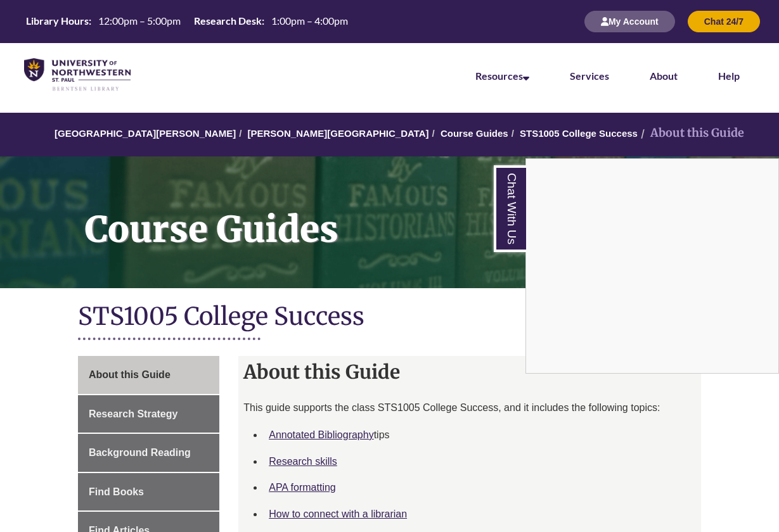 The height and width of the screenshot is (532, 779). Describe the element at coordinates (652, 266) in the screenshot. I see `div: Chat With Us` at that location.